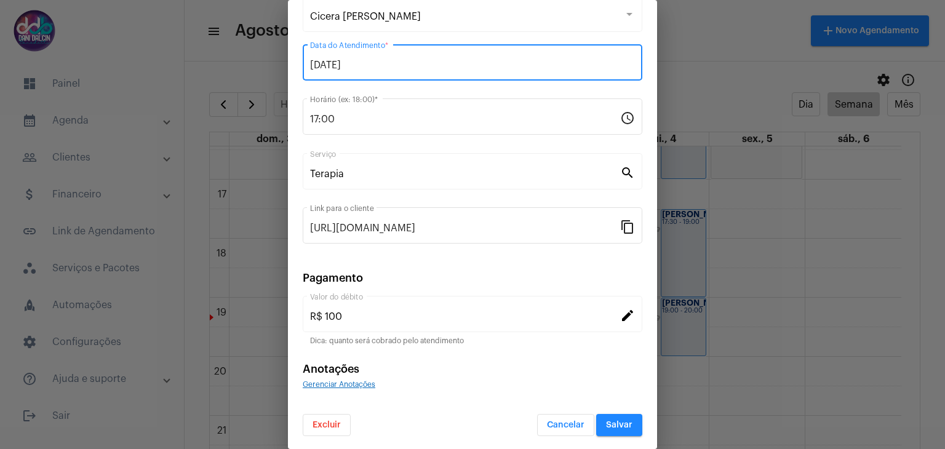 The height and width of the screenshot is (449, 945). What do you see at coordinates (465, 174) in the screenshot?
I see `input: Pesquisar serviço` at bounding box center [465, 174].